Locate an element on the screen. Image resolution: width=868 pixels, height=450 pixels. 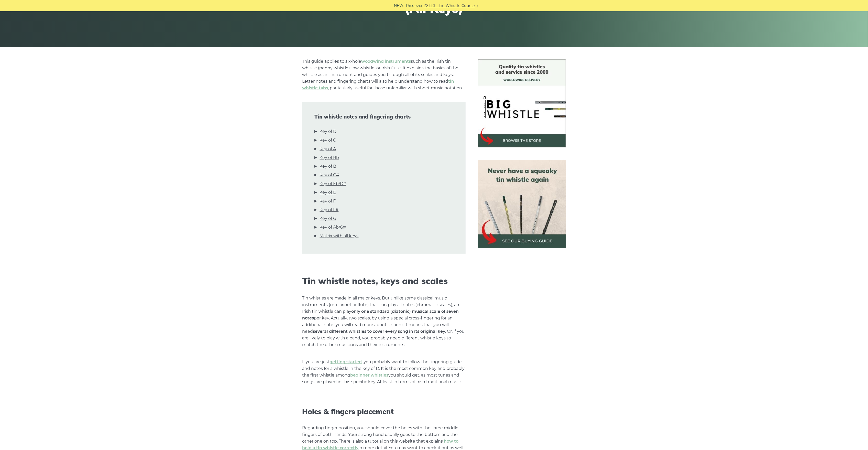
h3: Holes & fingers placement is located at coordinates (384, 412).